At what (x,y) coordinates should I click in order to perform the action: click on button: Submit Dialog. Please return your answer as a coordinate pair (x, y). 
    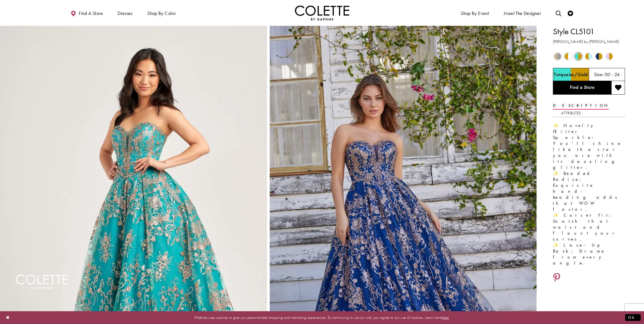
    Looking at the image, I should click on (633, 318).